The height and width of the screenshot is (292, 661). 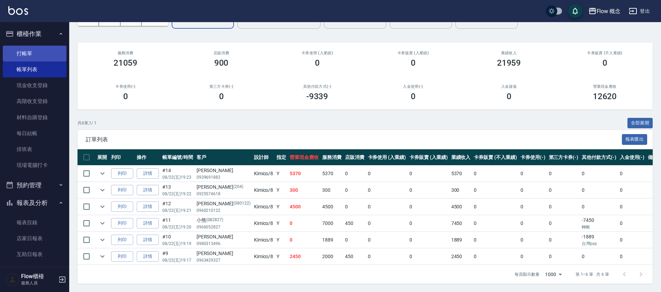 What do you see at coordinates (639, 11) in the screenshot?
I see `button: 登出` at bounding box center [639, 11].